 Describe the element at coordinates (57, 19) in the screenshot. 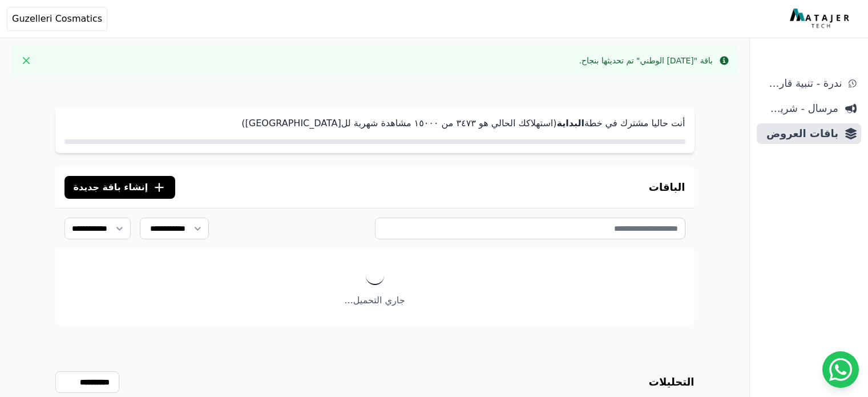

I see `span: Guzelleri Cosmatics` at that location.